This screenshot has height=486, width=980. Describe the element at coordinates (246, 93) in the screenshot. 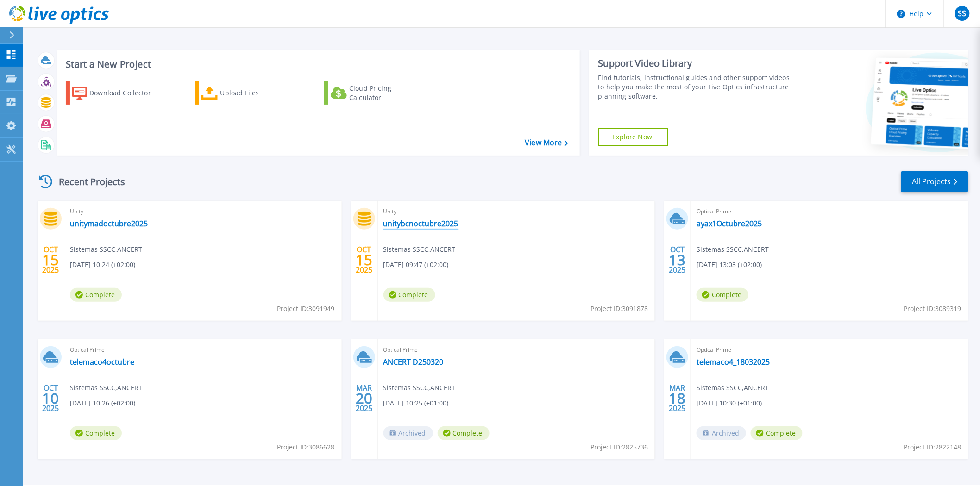

I see `a: Upload Files` at that location.